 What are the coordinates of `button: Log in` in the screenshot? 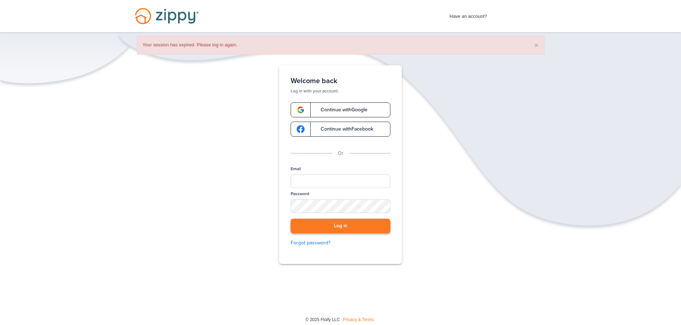 It's located at (340, 226).